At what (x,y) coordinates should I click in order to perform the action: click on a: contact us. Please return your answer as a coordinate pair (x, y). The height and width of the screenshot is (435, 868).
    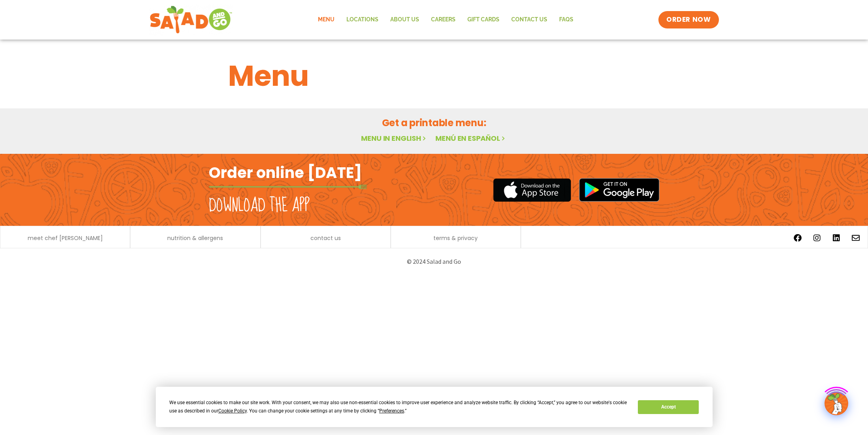
    Looking at the image, I should click on (326, 238).